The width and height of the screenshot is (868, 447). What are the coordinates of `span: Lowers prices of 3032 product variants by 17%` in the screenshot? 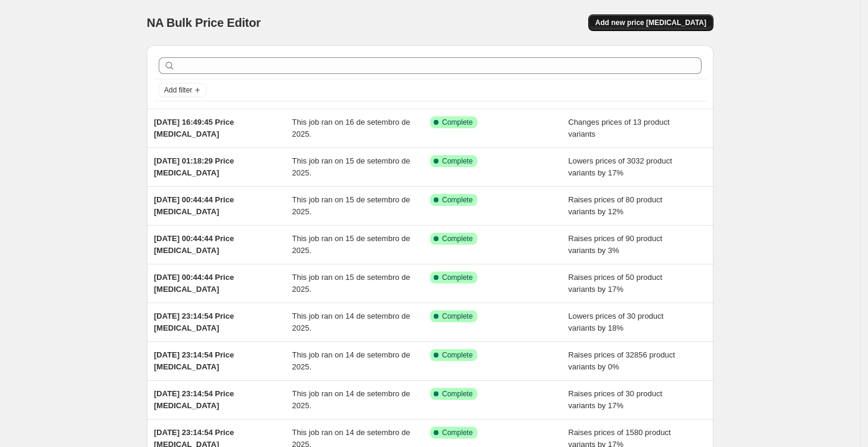 It's located at (620, 166).